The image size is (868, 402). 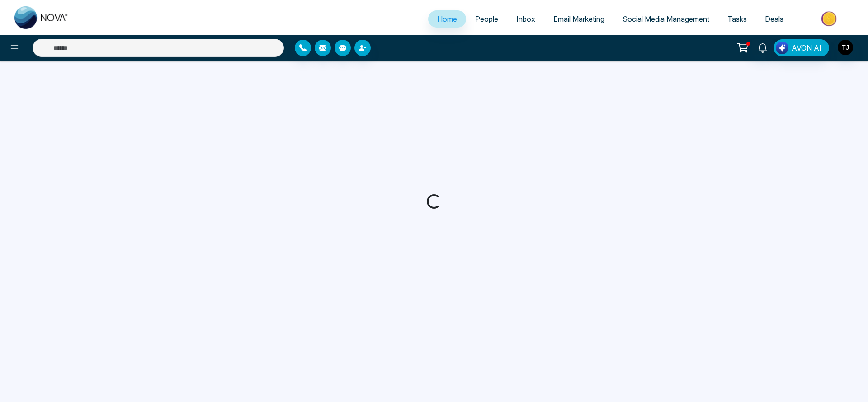 I want to click on a: Social Media Management, so click(x=666, y=19).